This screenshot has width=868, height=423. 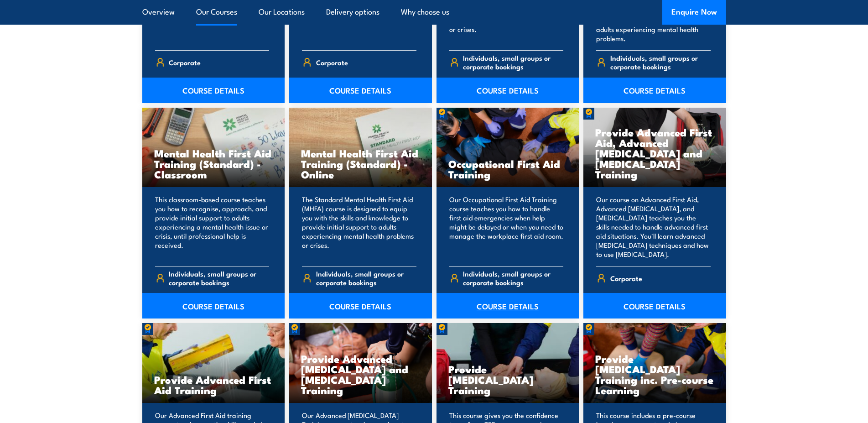 What do you see at coordinates (212, 227) in the screenshot?
I see `p: This classroom-based course teaches you how to recognise, approach, and provide initial support t...` at bounding box center [212, 227].